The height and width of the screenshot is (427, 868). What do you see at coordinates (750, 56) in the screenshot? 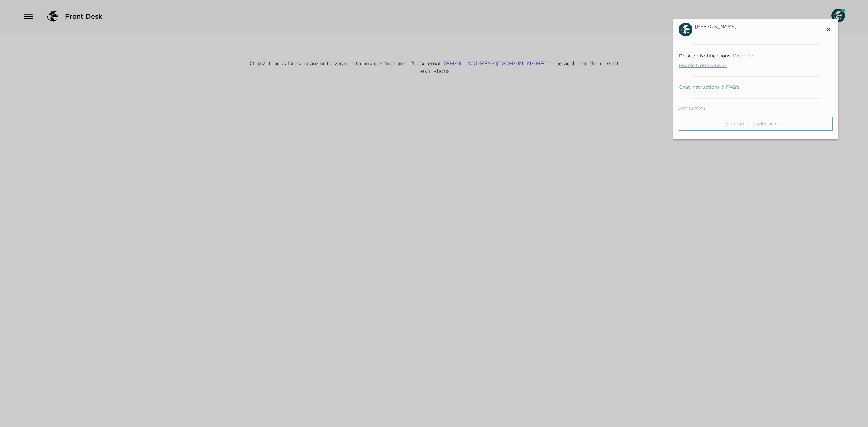
I see `span: Desktop Notifications:` at bounding box center [750, 56].